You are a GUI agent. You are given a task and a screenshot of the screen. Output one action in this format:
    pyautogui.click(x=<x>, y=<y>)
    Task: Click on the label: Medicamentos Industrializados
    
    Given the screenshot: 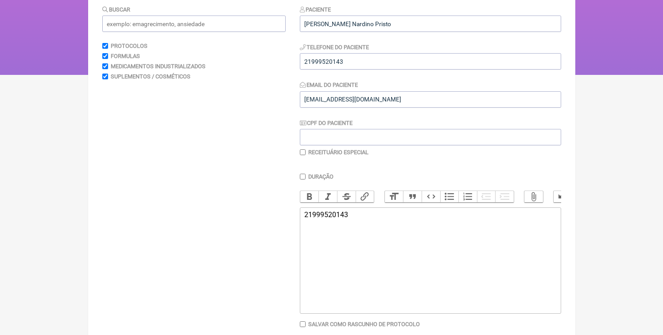 What is the action you would take?
    pyautogui.click(x=158, y=66)
    